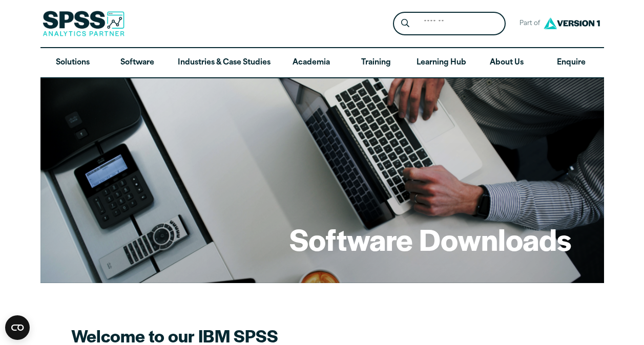 This screenshot has width=644, height=345. Describe the element at coordinates (84, 23) in the screenshot. I see `img: SPSS Analytics Partner` at that location.